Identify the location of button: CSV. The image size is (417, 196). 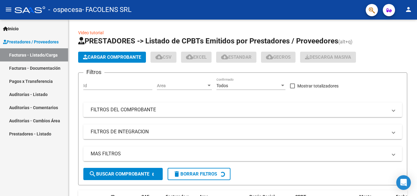
(163, 57).